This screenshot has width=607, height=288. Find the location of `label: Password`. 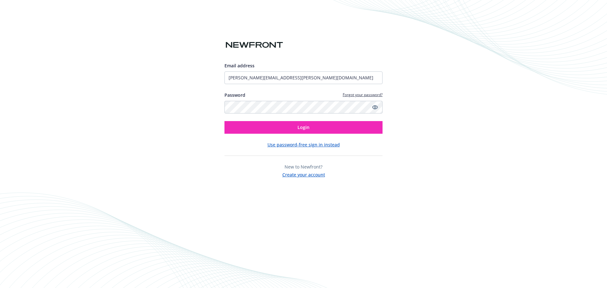

label: Password is located at coordinates (235, 95).